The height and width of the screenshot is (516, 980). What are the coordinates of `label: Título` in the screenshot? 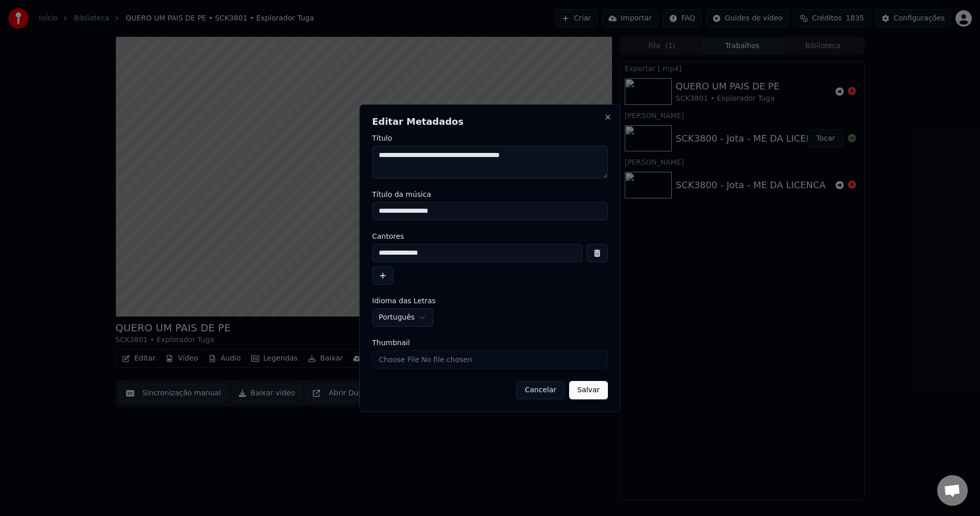 It's located at (490, 138).